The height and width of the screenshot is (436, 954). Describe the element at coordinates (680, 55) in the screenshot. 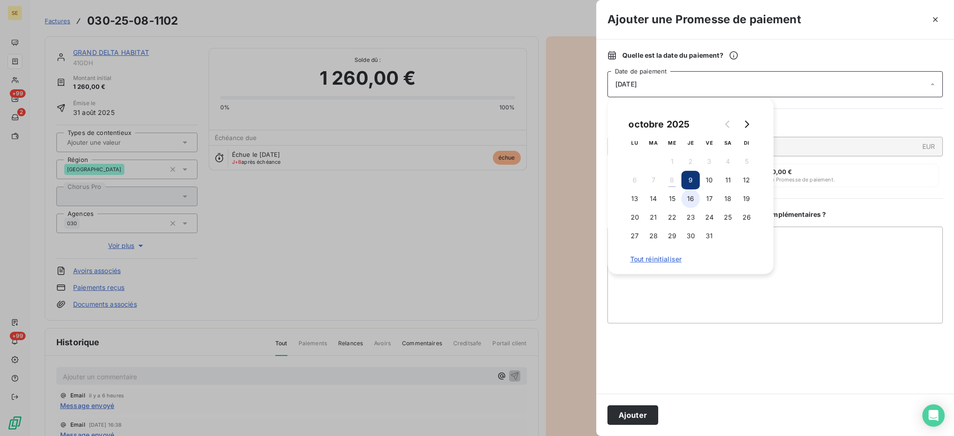

I see `span: Quelle est la date du paiement ?` at that location.